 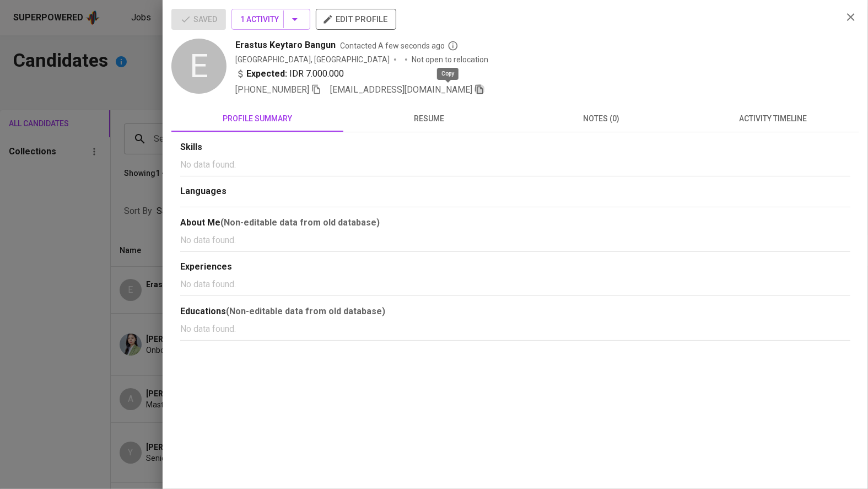 What do you see at coordinates (515, 267) in the screenshot?
I see `div: Experiences` at bounding box center [515, 267].